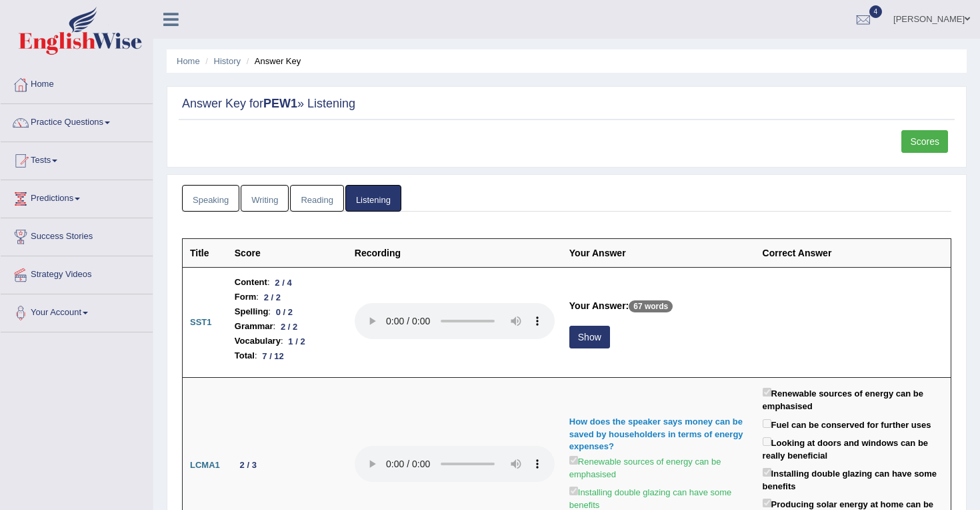 Image resolution: width=980 pixels, height=510 pixels. What do you see at coordinates (77, 311) in the screenshot?
I see `a: Your Account` at bounding box center [77, 311].